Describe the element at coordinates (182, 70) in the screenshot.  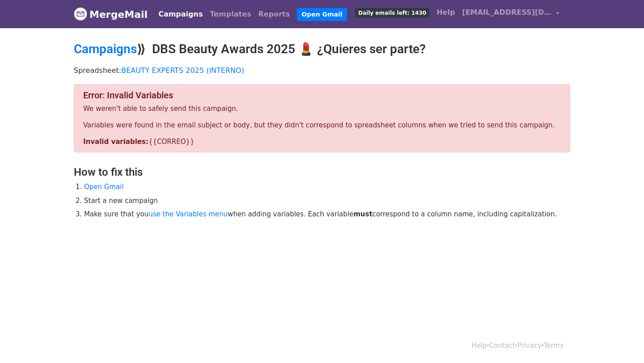
I see `a: BEAUTY EXPERTS 2025 (INTERNO)` at that location.